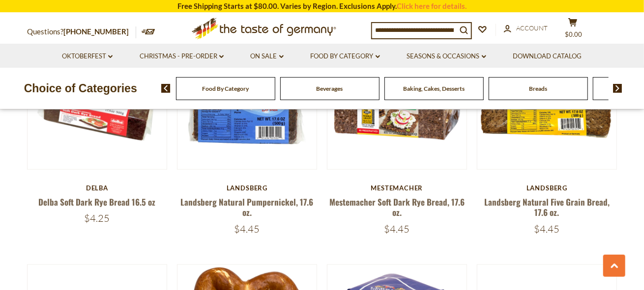  What do you see at coordinates (396, 208) in the screenshot?
I see `a: Mestemacher Soft Dark Rye Bread, 17.6 oz.` at bounding box center [396, 208].